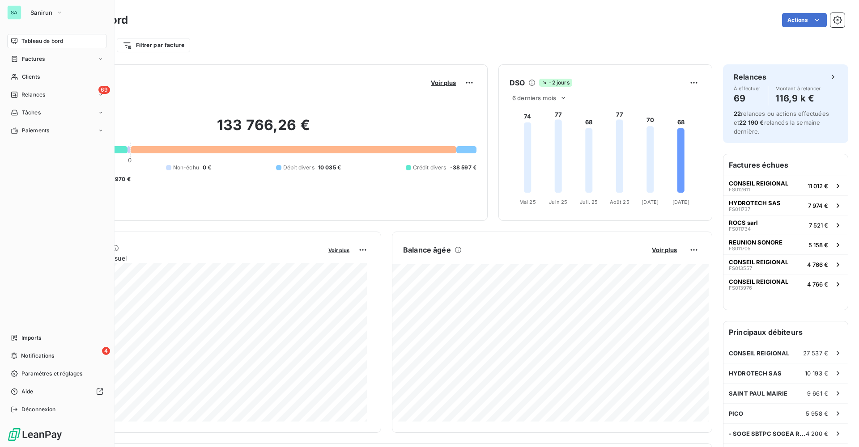 The height and width of the screenshot is (447, 859). What do you see at coordinates (463, 168) in the screenshot?
I see `span: -38 597 €` at bounding box center [463, 168].